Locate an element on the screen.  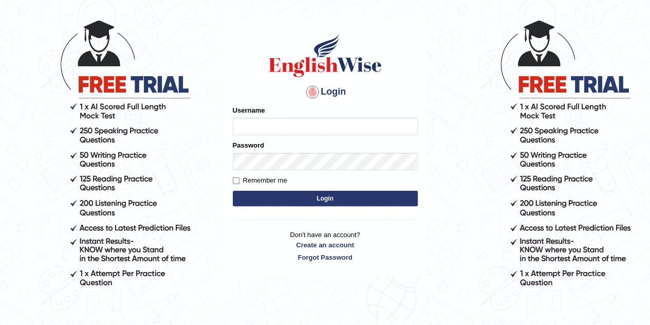
p: Don't have an account? is located at coordinates (325, 246).